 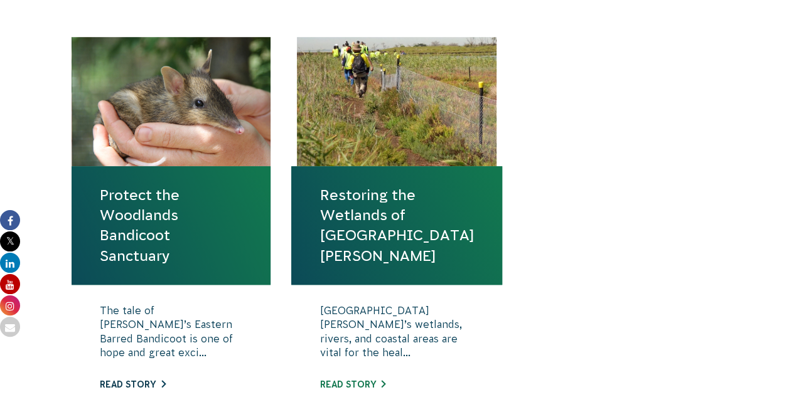 What do you see at coordinates (171, 225) in the screenshot?
I see `a: Protect the Woodlands Bandicoot Sanctuary` at bounding box center [171, 225].